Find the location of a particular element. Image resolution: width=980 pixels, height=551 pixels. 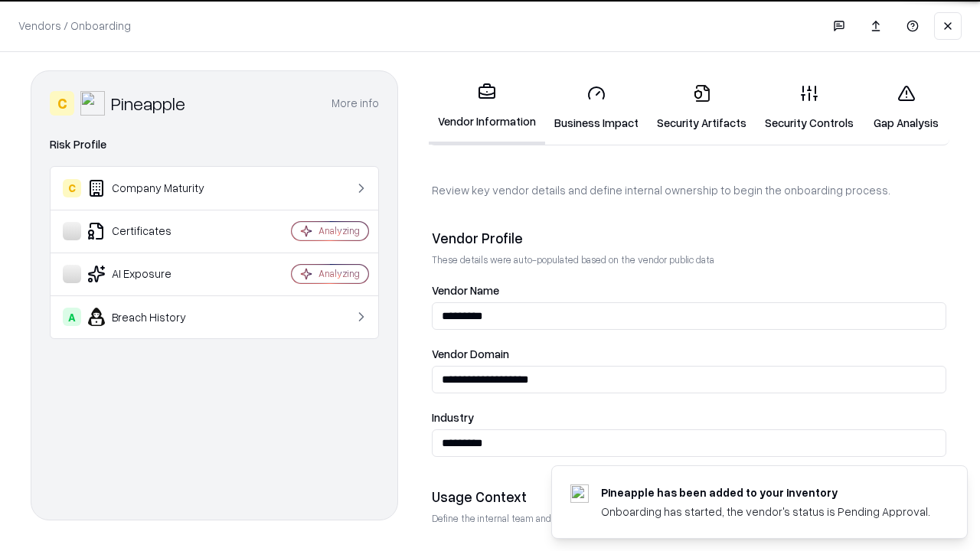

div: A is located at coordinates (72, 317).